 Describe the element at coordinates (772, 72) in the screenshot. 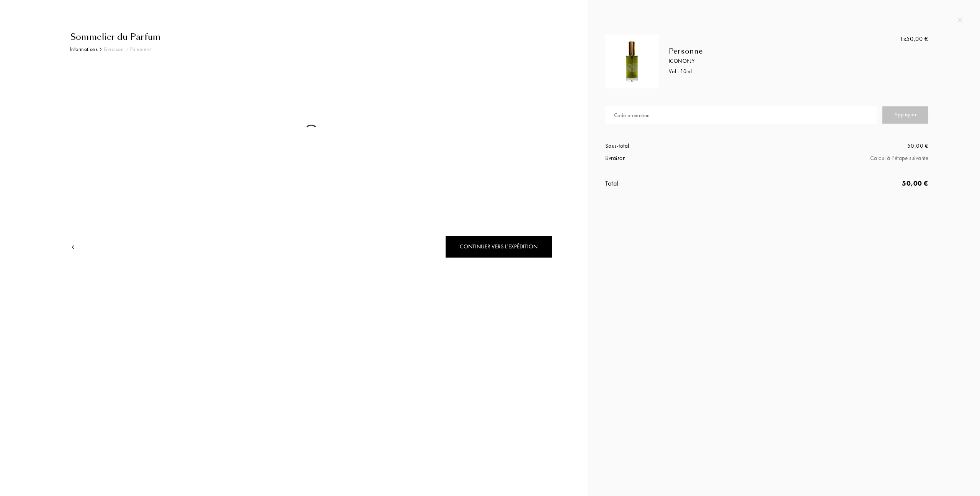

I see `div: Vol : 10 mL` at that location.